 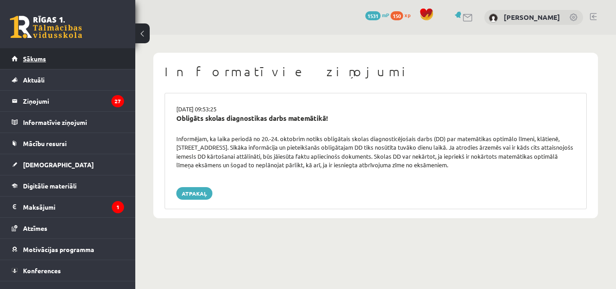 What do you see at coordinates (68, 80) in the screenshot?
I see `a: Aktuāli` at bounding box center [68, 80].